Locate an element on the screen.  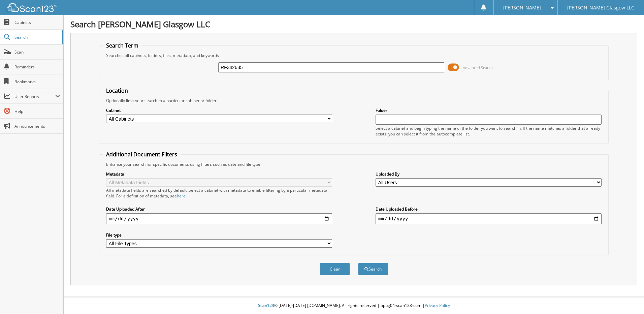
label: File type is located at coordinates (219, 235).